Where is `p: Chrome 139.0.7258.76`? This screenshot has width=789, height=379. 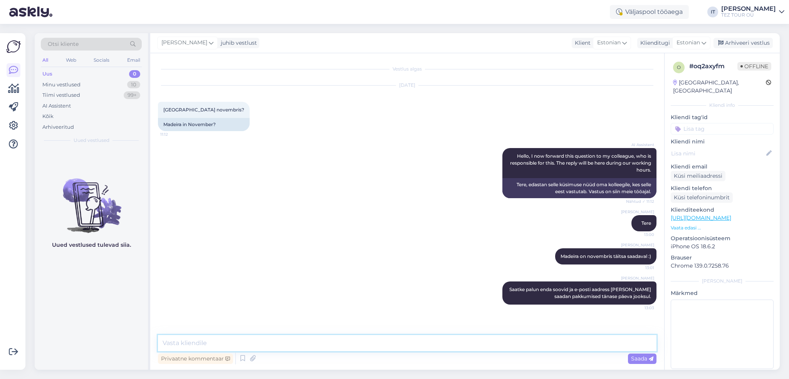
p: Chrome 139.0.7258.76 is located at coordinates (722, 265).